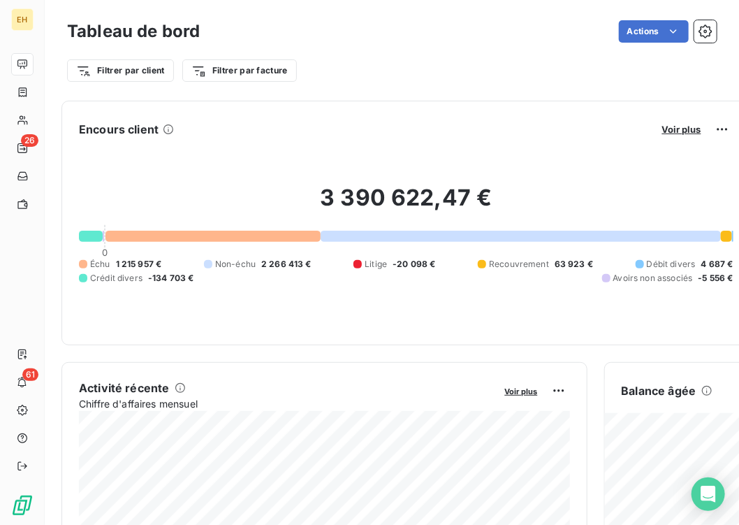 This screenshot has height=525, width=739. I want to click on span: -134 703 €, so click(171, 278).